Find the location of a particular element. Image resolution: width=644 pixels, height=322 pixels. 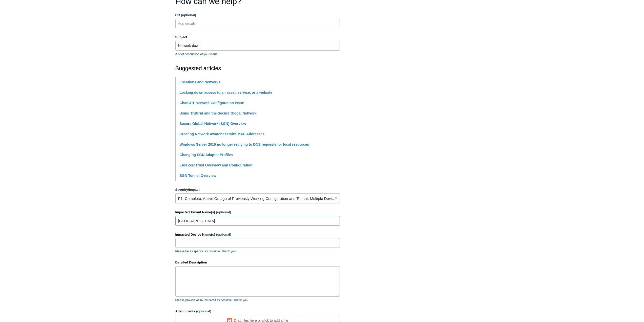

label: Subject is located at coordinates (258, 37).